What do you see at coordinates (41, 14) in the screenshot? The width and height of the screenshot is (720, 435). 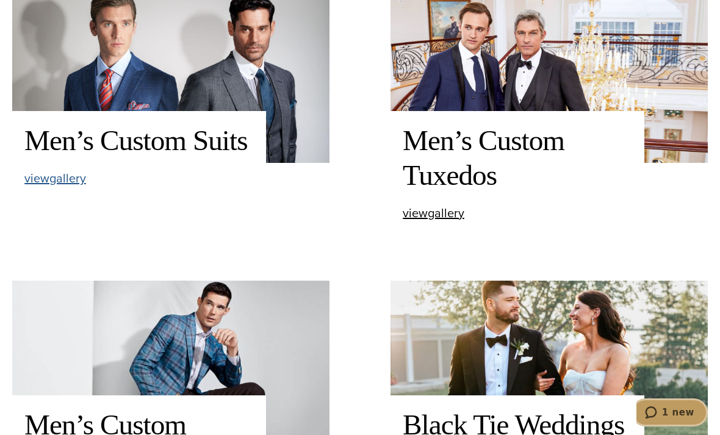 I see `span: 1 new` at bounding box center [41, 14].